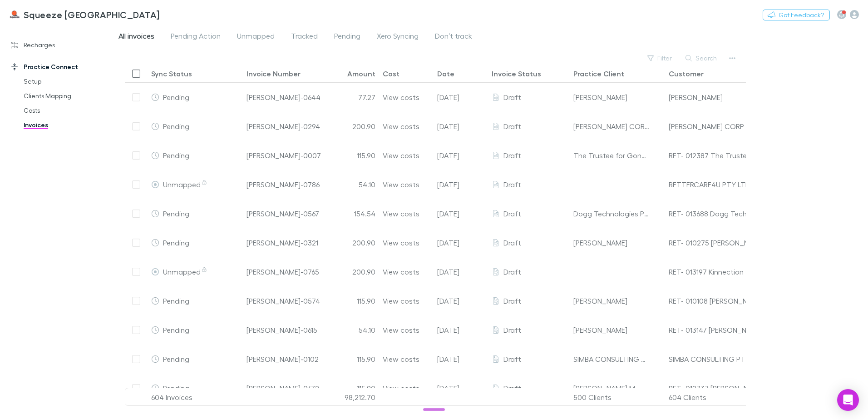 The height and width of the screenshot is (420, 868). I want to click on a: Costs, so click(69, 110).